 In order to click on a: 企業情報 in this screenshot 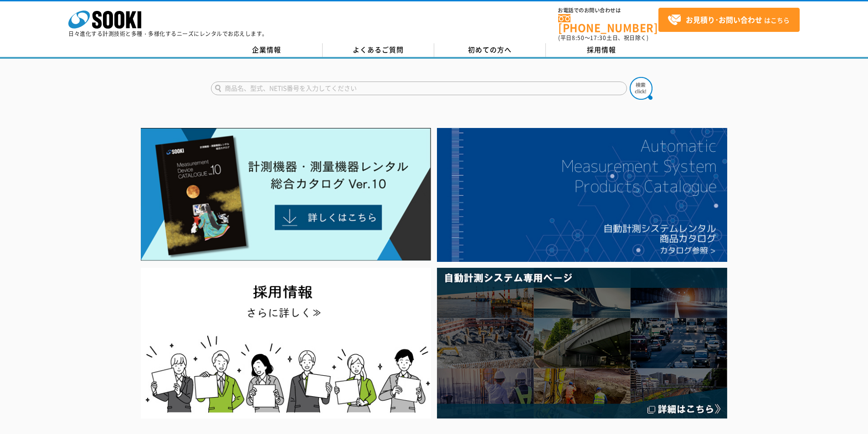, I will do `click(267, 50)`.